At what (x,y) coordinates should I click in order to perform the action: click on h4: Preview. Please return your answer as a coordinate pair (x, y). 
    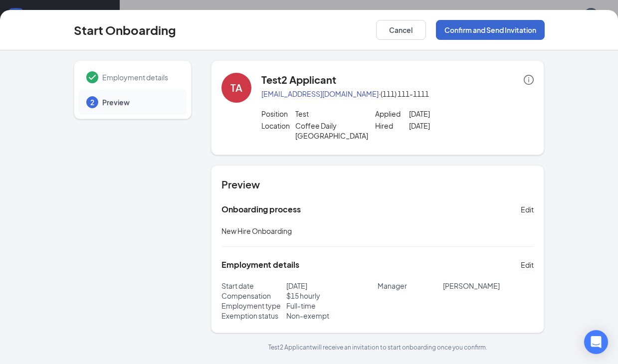
    Looking at the image, I should click on (378, 184).